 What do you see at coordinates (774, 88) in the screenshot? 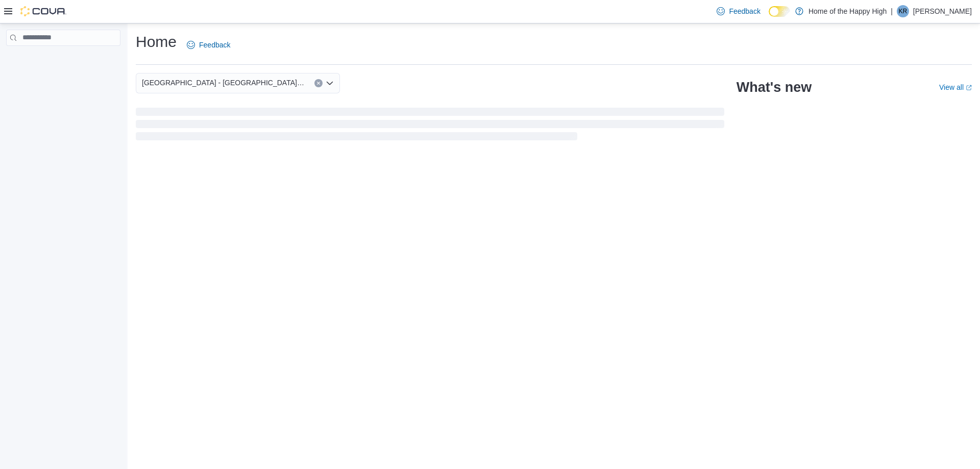
I see `h2: What's new` at bounding box center [774, 88].